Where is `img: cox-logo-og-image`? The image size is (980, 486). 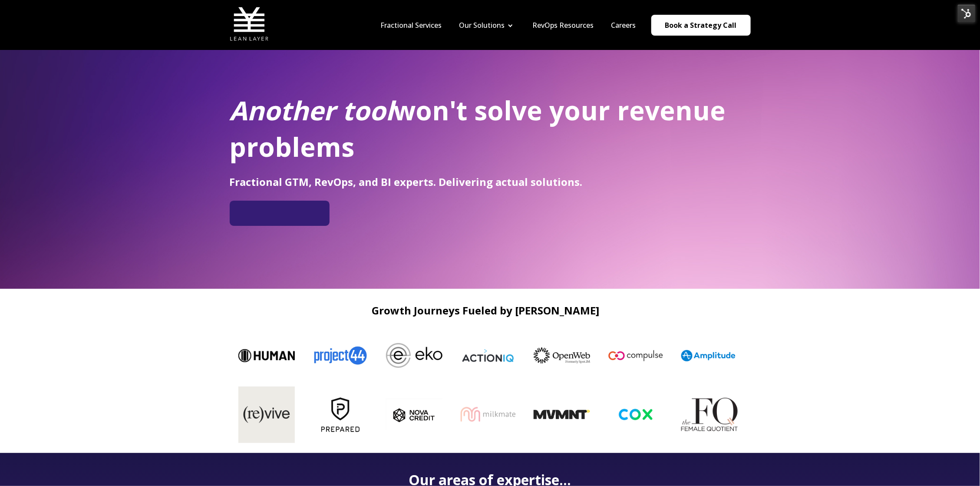
img: cox-logo-og-image is located at coordinates (649, 414).